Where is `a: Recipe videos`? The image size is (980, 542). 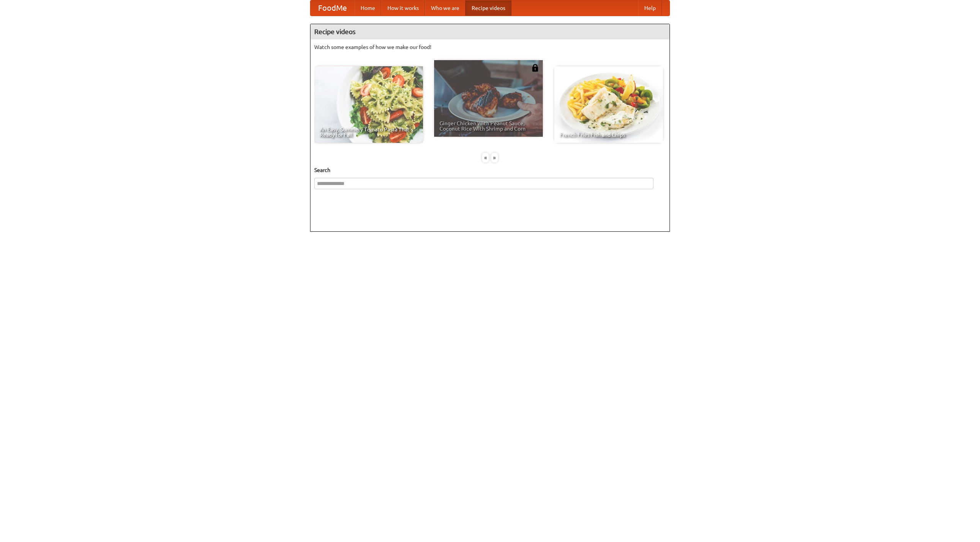 a: Recipe videos is located at coordinates (489, 8).